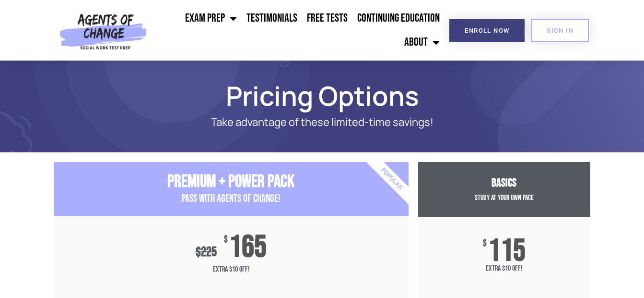 Image resolution: width=644 pixels, height=298 pixels. Describe the element at coordinates (298, 30) in the screenshot. I see `nav: Menu` at that location.